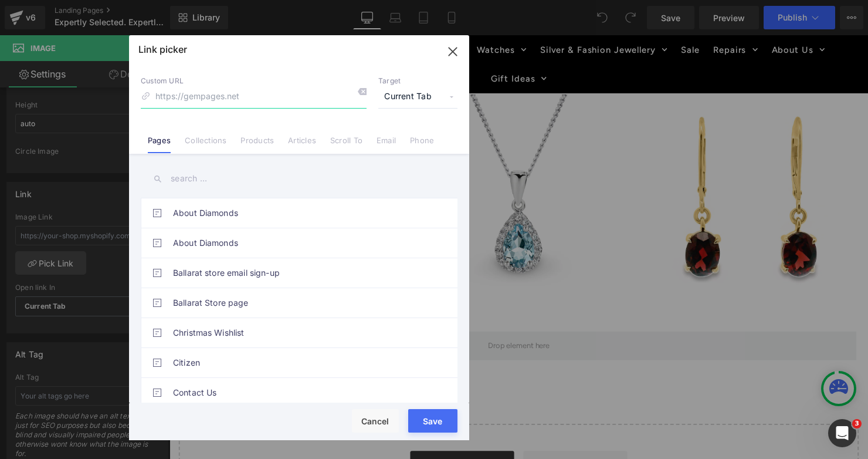  I want to click on a: Pages, so click(159, 144).